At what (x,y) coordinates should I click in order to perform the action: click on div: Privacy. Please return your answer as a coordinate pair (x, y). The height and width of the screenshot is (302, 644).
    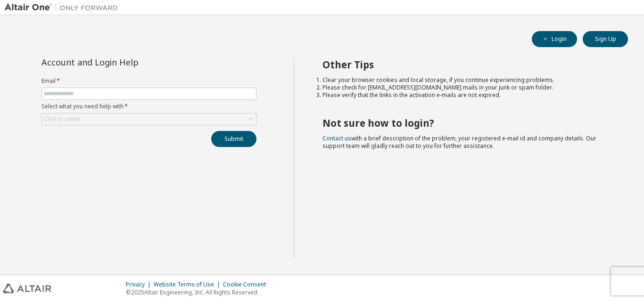
    Looking at the image, I should click on (139, 284).